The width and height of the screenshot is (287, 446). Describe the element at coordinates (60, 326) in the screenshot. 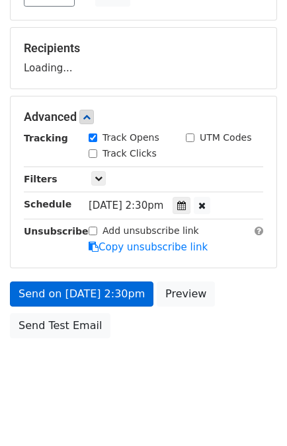

I see `a: Send Test Email` at that location.